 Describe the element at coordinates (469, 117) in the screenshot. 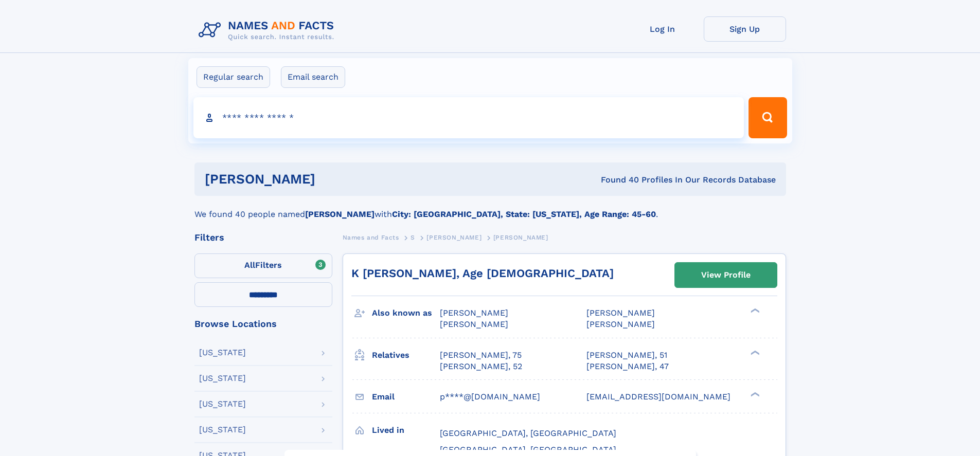

I see `input: search input` at that location.